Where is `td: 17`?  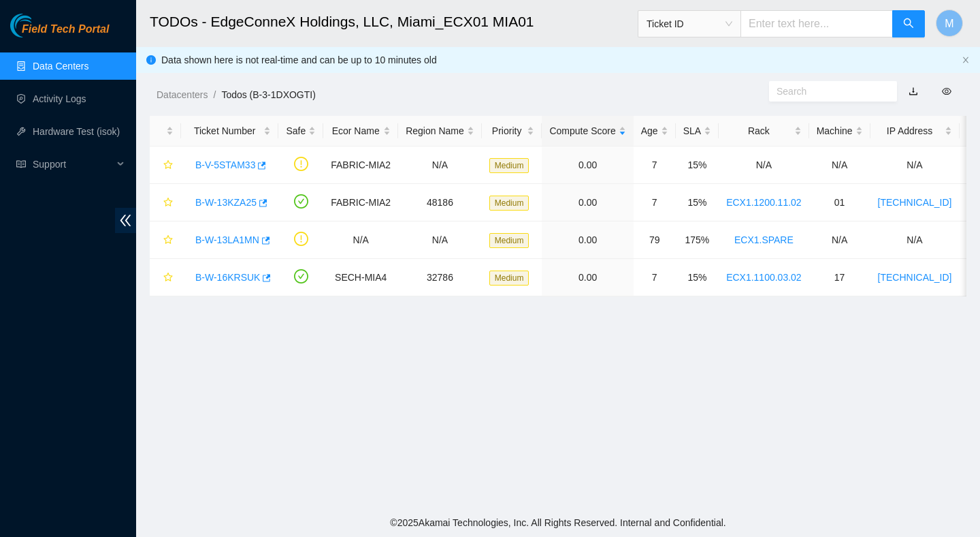
td: 17 is located at coordinates (840, 277).